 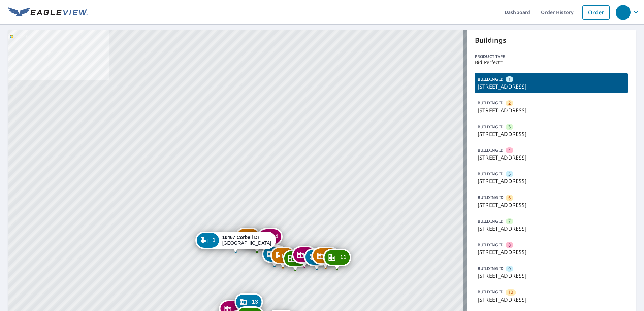 I want to click on div: Dropped pin, building 10, Commercial property, 10324 Corbeil Dr Saint Louis, MO 63146, so click(x=325, y=257).